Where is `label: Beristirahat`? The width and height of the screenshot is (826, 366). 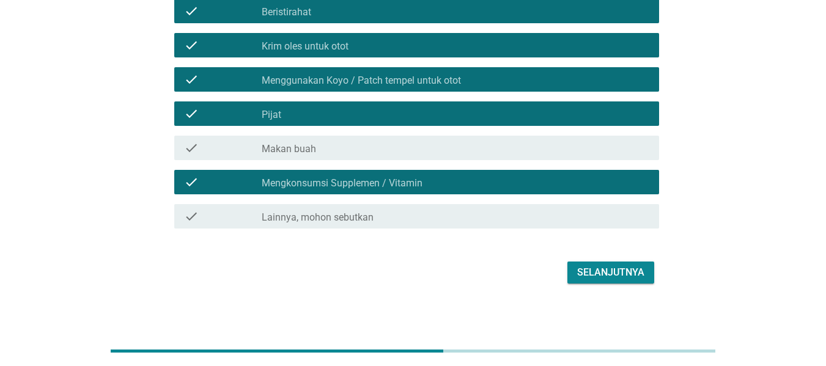 label: Beristirahat is located at coordinates (286, 12).